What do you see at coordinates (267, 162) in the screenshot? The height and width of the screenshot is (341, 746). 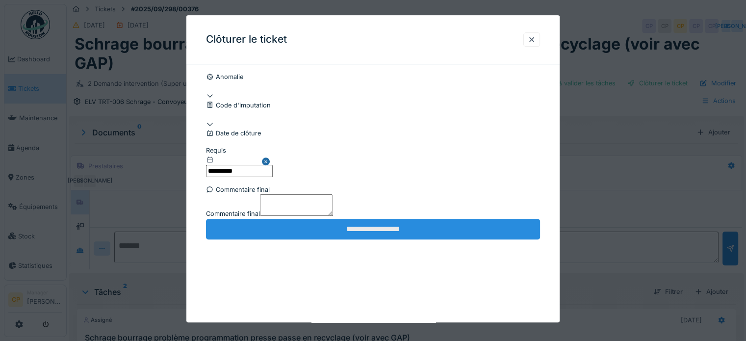 I see `button: Close` at bounding box center [267, 162].